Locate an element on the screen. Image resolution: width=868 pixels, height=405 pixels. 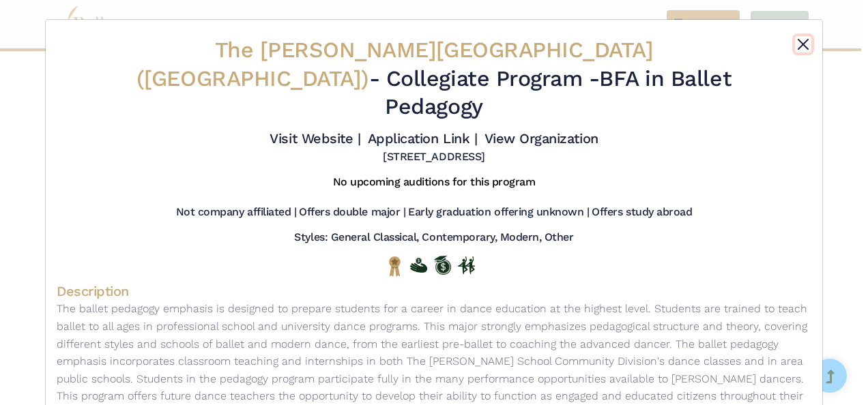
h5: Not company affiliated | is located at coordinates (236, 212).